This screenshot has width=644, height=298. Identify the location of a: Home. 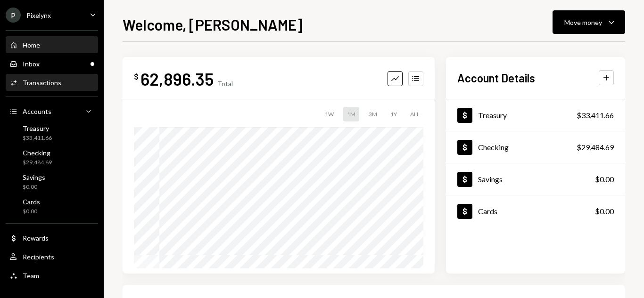
(52, 45).